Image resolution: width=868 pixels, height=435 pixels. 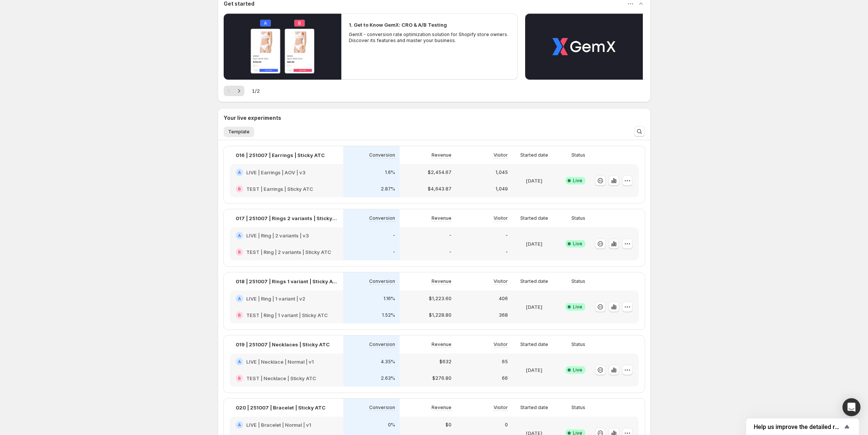 What do you see at coordinates (797, 427) in the screenshot?
I see `span: Help us improve the detailed report for A/B campaigns` at bounding box center [797, 427].